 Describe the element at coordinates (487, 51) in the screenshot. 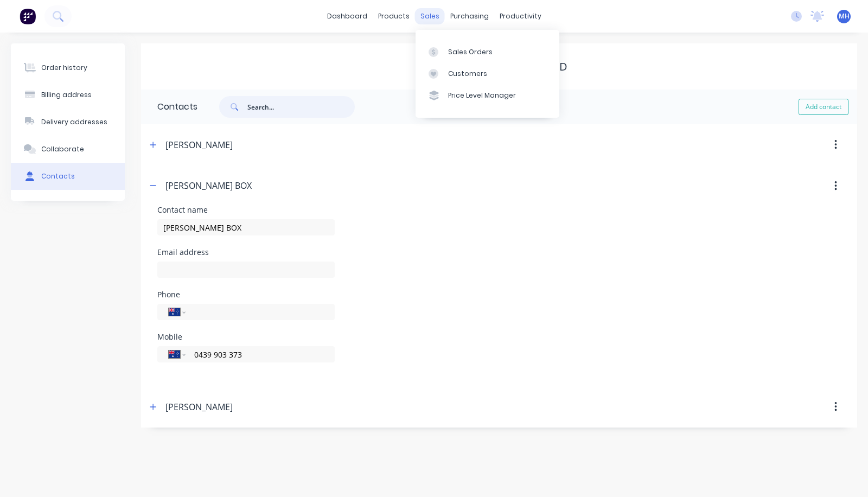

I see `a: Sales Orders` at that location.